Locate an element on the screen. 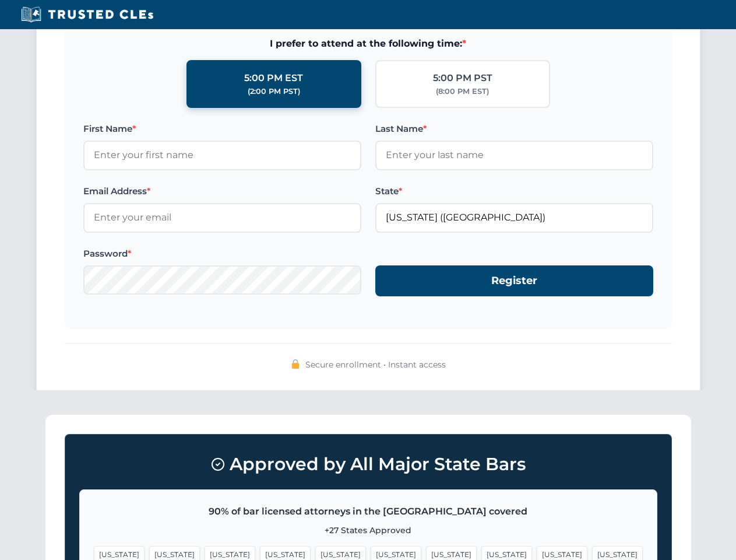 The height and width of the screenshot is (560, 736). h3: Approved by All Major State Bars is located at coordinates (369, 464).